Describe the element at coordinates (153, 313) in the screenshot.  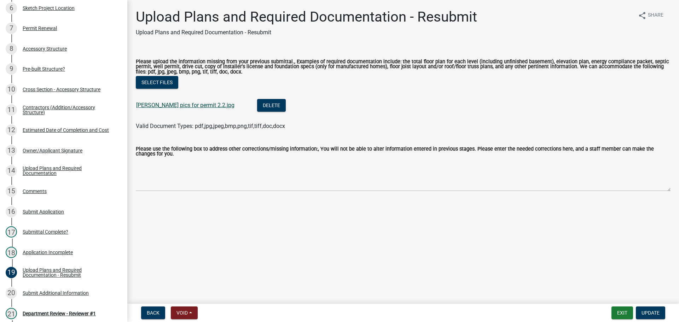
I see `button: Back` at that location.